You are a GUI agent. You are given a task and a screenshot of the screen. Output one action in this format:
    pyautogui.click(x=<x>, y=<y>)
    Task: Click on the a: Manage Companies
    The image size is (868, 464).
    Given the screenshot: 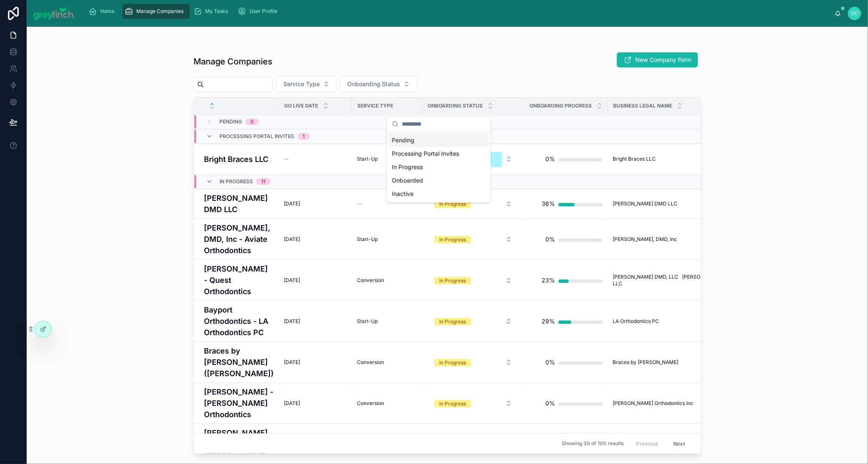 What is the action you would take?
    pyautogui.click(x=156, y=11)
    